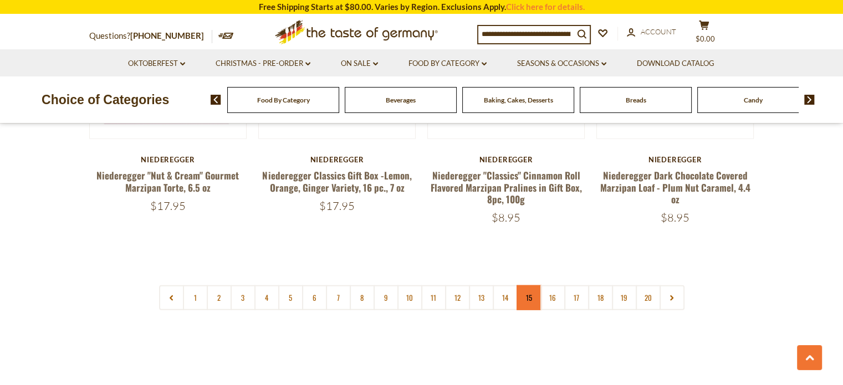 The width and height of the screenshot is (843, 385). Describe the element at coordinates (167, 181) in the screenshot. I see `a: Niederegger "Nut & Cream" Gourmet Marzipan Torte, 6.5 oz` at that location.